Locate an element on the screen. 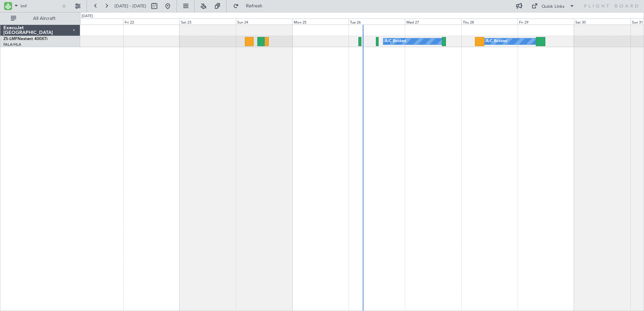 The image size is (644, 311). div: Sat 30 is located at coordinates (602, 21).